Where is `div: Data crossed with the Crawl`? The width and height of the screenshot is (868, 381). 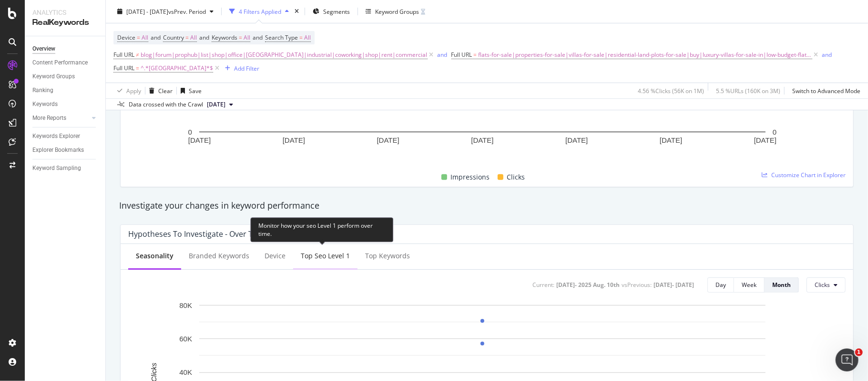
div: Data crossed with the Crawl is located at coordinates (166, 104).